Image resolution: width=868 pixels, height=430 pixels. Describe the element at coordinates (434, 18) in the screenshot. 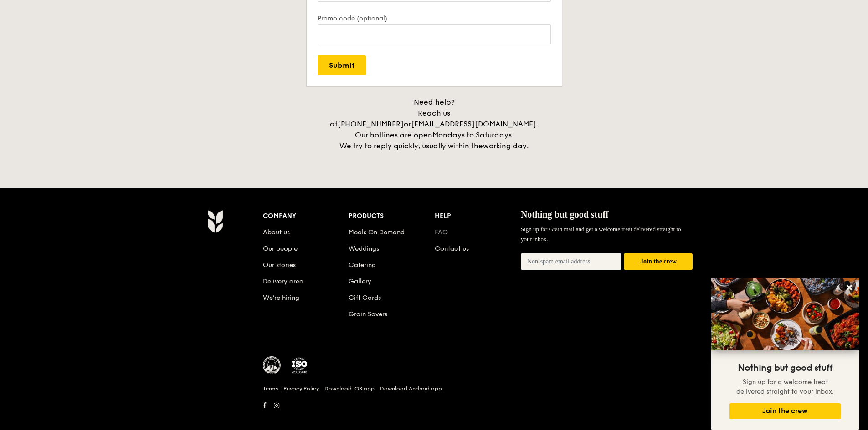

I see `label: Promo code (optional)` at that location.